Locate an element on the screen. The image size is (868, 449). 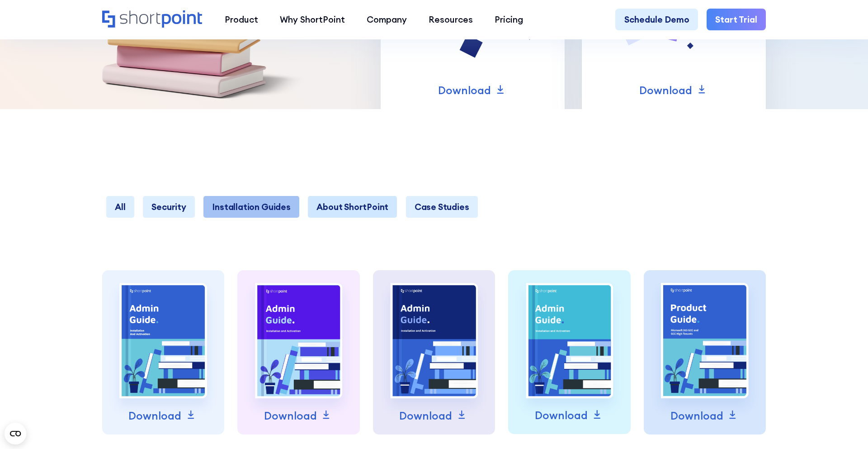
div: Chat Widget is located at coordinates (786, 396).